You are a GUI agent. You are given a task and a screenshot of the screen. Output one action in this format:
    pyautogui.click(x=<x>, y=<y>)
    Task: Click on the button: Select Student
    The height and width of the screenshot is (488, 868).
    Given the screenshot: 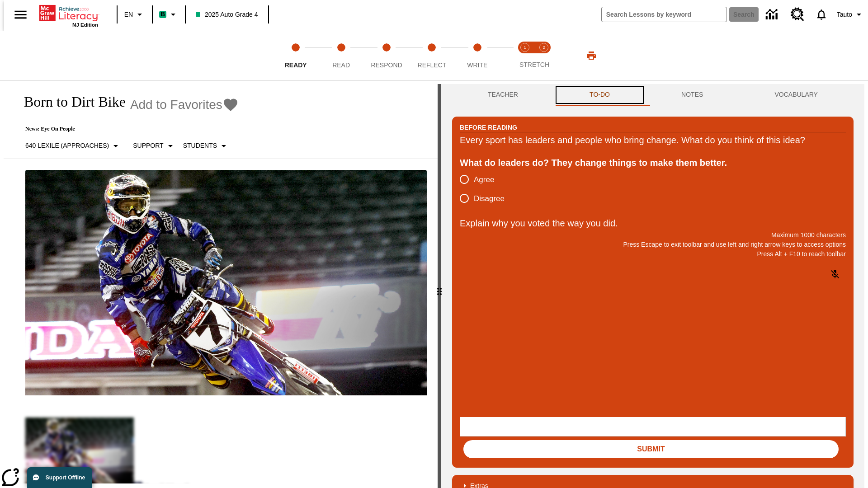 What is the action you would take?
    pyautogui.click(x=206, y=146)
    